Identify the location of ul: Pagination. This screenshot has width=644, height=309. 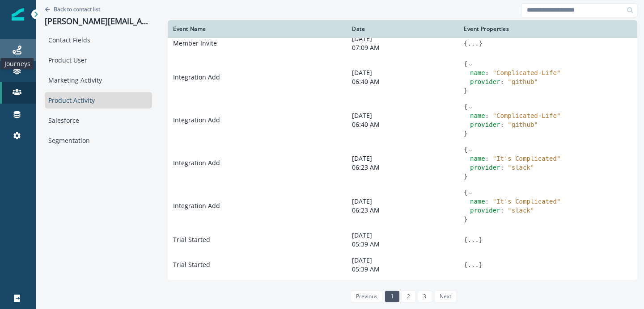
(402, 296).